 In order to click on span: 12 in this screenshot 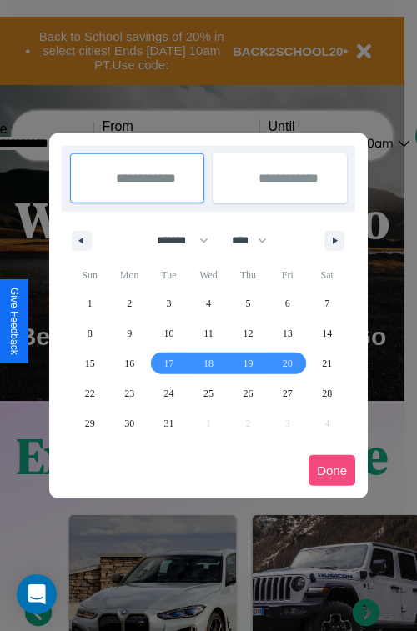, I will do `click(248, 334)`.